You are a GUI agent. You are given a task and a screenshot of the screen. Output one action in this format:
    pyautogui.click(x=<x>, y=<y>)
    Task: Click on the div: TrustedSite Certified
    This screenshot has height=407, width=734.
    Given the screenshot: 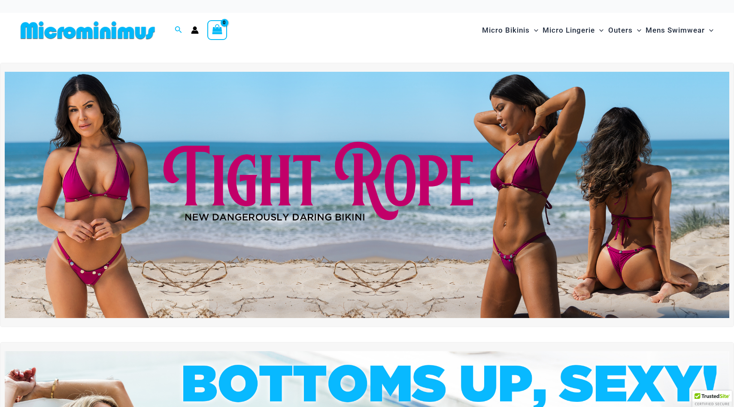 What is the action you would take?
    pyautogui.click(x=712, y=398)
    